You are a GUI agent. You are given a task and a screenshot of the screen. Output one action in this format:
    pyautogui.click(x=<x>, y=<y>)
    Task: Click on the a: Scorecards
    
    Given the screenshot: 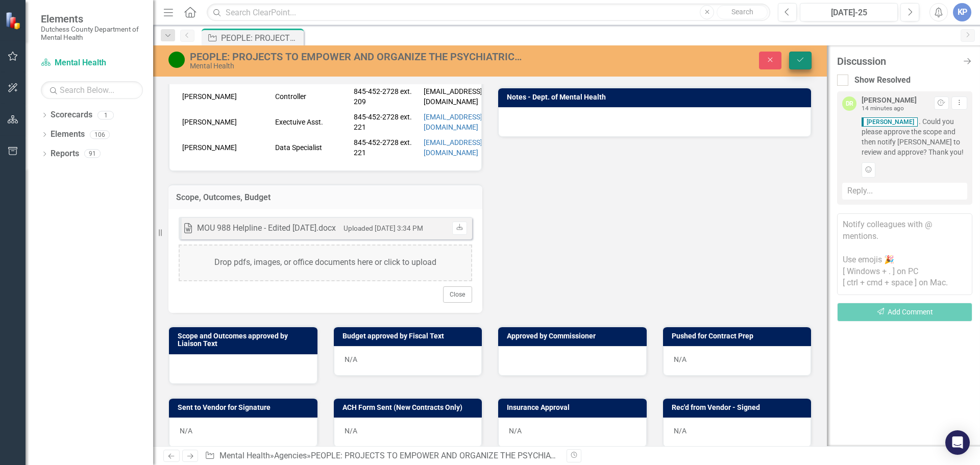 What is the action you would take?
    pyautogui.click(x=72, y=115)
    